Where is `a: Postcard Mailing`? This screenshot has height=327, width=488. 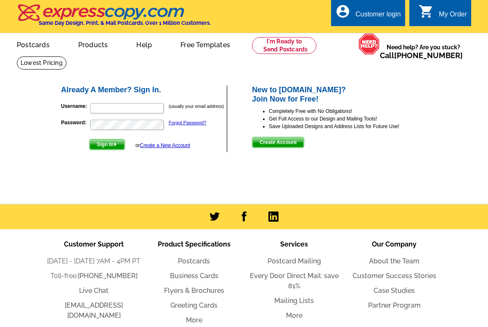
a: Postcard Mailing is located at coordinates (294, 260).